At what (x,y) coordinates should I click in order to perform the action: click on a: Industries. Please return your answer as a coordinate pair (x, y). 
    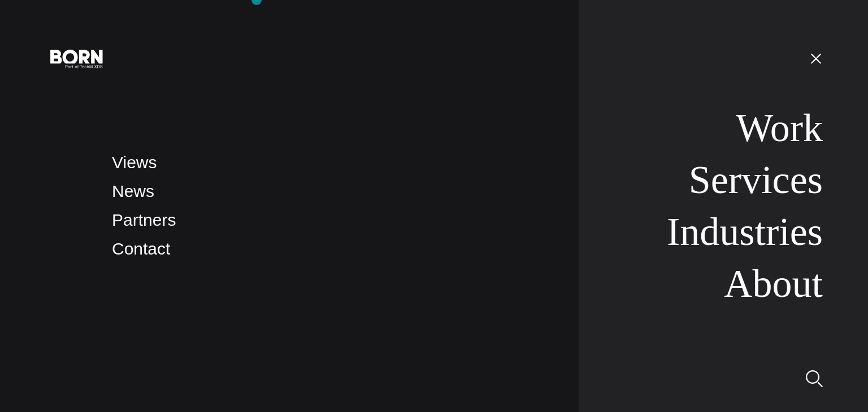
    Looking at the image, I should click on (745, 231).